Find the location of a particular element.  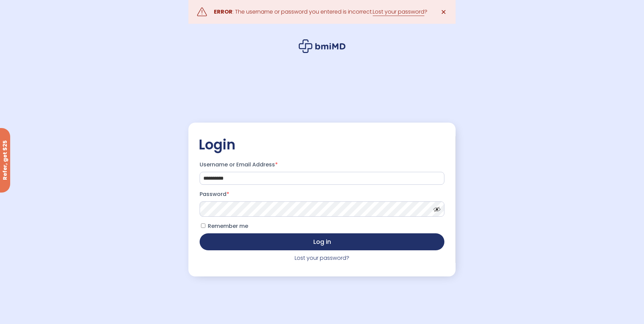

a: Lost your password is located at coordinates (399, 12).